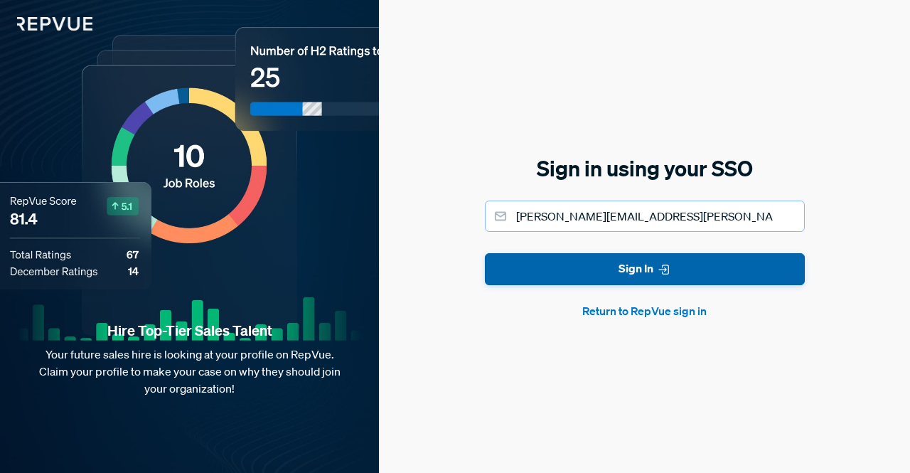  I want to click on p: Your future sales hire is looking at your profile on RepVue. Claim your profile to make your case..., so click(189, 371).